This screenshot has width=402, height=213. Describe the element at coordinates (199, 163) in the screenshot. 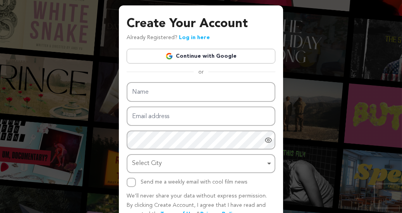

I see `div: Select City` at that location.